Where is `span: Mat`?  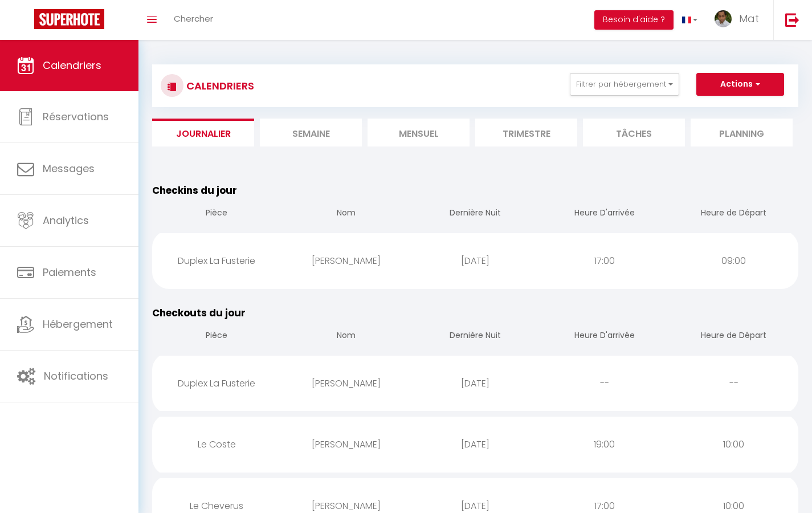
span: Mat is located at coordinates (749, 18).